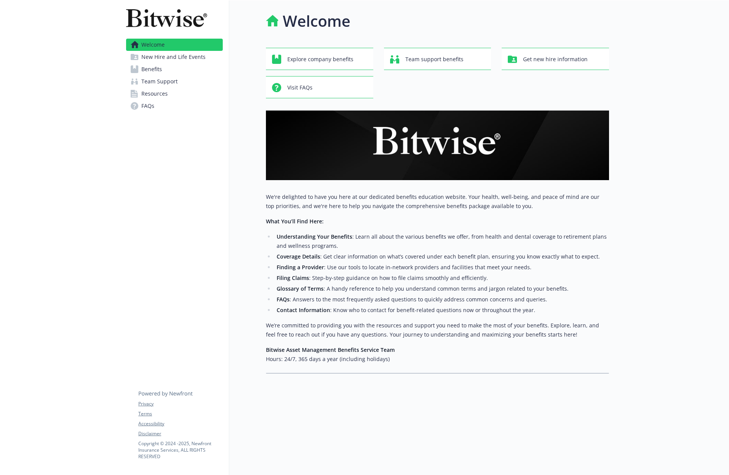 The width and height of the screenshot is (729, 475). What do you see at coordinates (442, 289) in the screenshot?
I see `li: : A handy reference to help you understand common terms and jargon related to your benefits.` at bounding box center [442, 289].